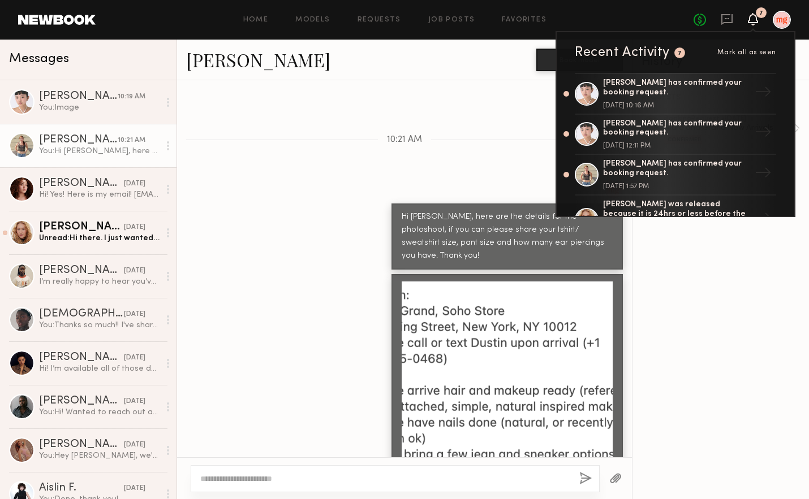  What do you see at coordinates (312, 20) in the screenshot?
I see `a: Models` at bounding box center [312, 20].